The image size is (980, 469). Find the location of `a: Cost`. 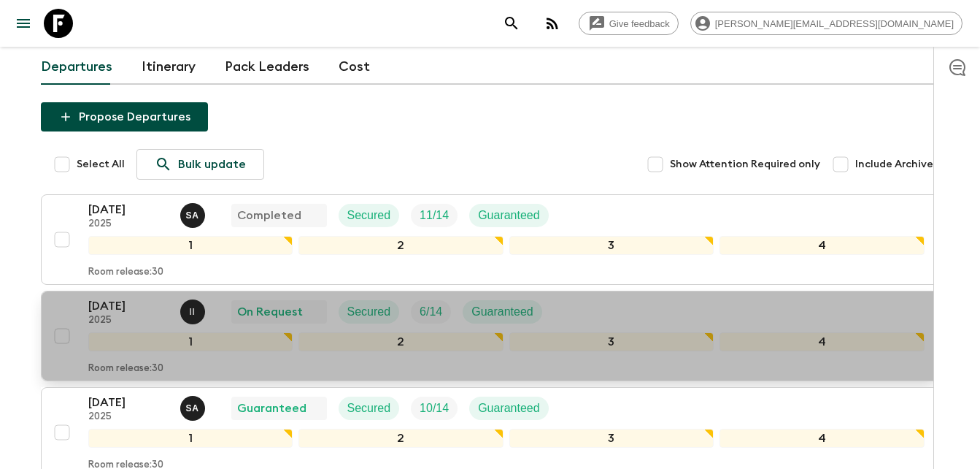

a: Cost is located at coordinates (354, 67).